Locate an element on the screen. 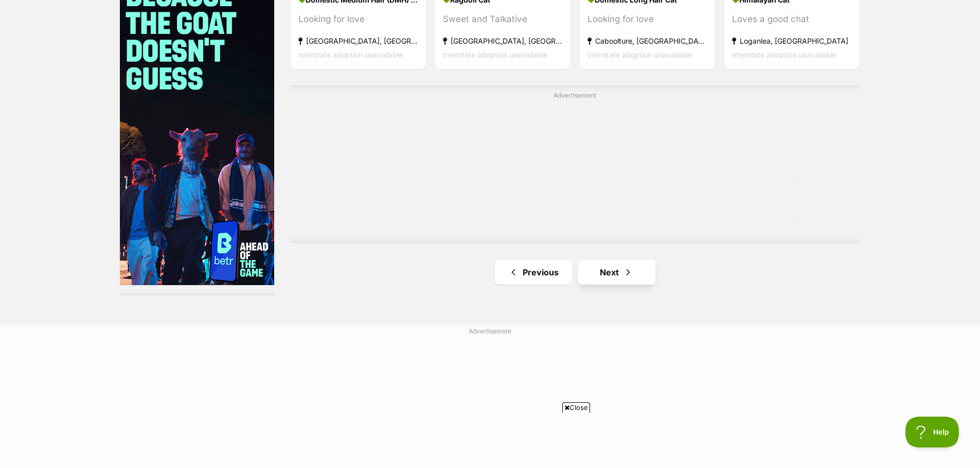 The height and width of the screenshot is (468, 980). a: Previous page is located at coordinates (533, 273).